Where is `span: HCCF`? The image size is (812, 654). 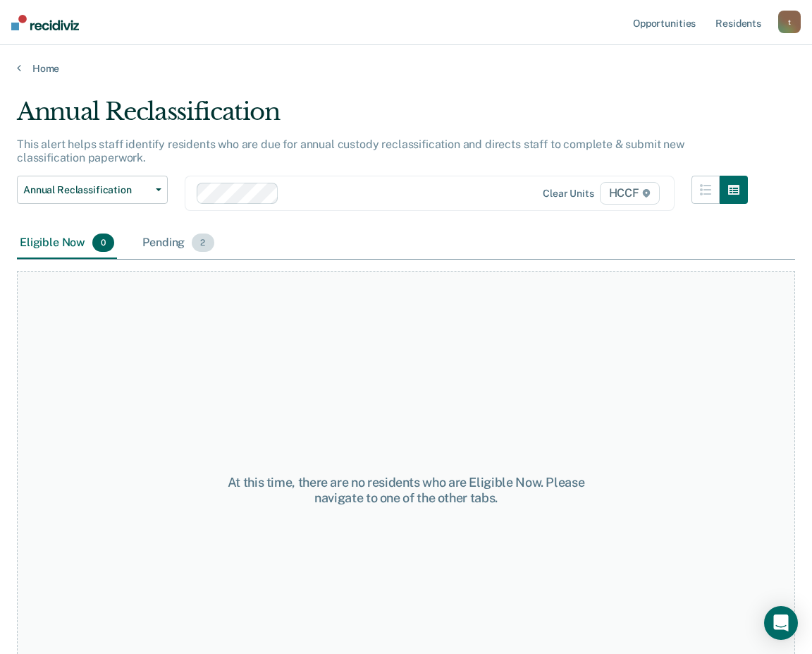 span: HCCF is located at coordinates (629, 193).